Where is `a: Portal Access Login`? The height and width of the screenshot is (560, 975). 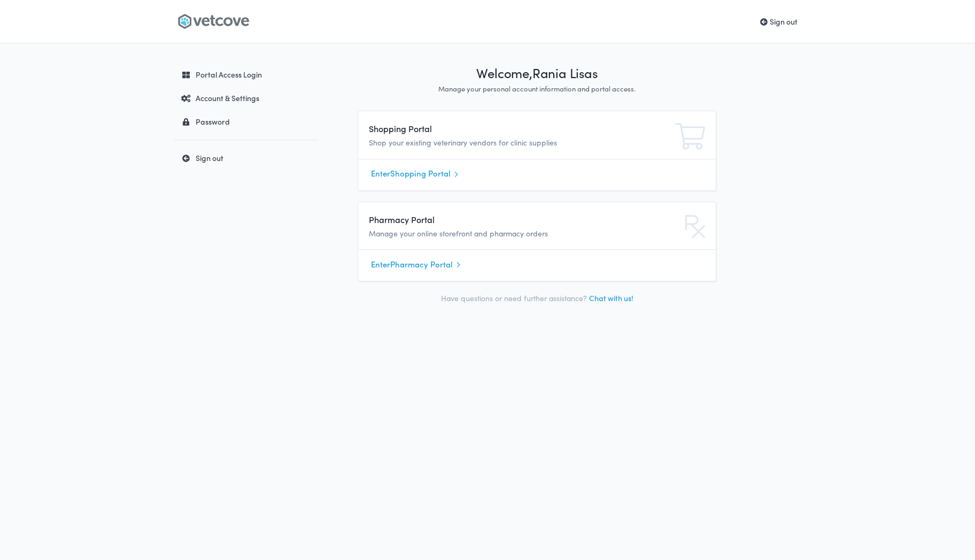 a: Portal Access Login is located at coordinates (246, 74).